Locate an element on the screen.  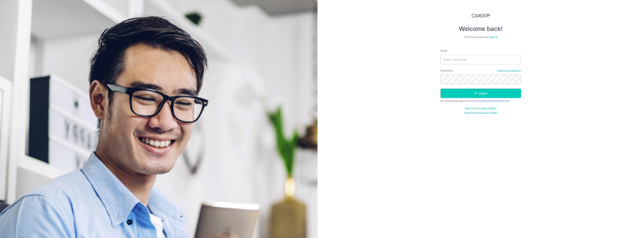
label: Email is located at coordinates (444, 51).